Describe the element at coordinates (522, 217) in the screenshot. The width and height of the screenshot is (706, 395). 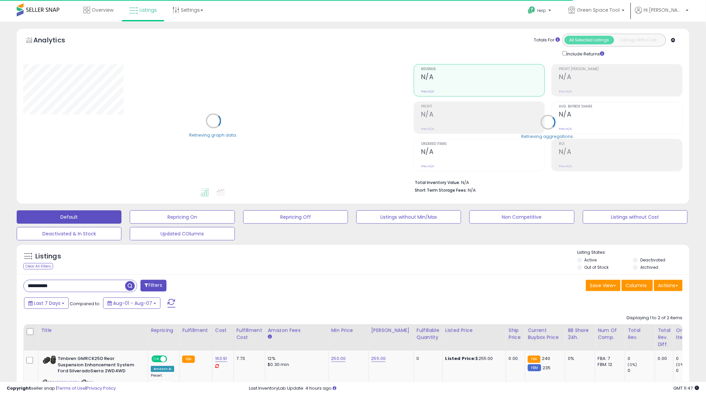
I see `button: Non Competitive` at that location.